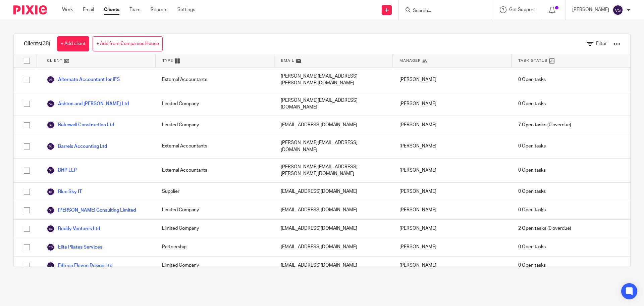  I want to click on span: Filter, so click(601, 44).